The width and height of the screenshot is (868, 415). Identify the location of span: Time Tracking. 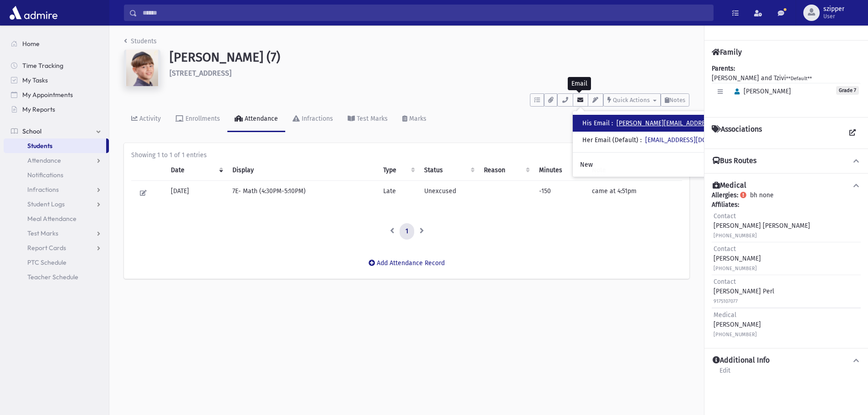
(43, 65).